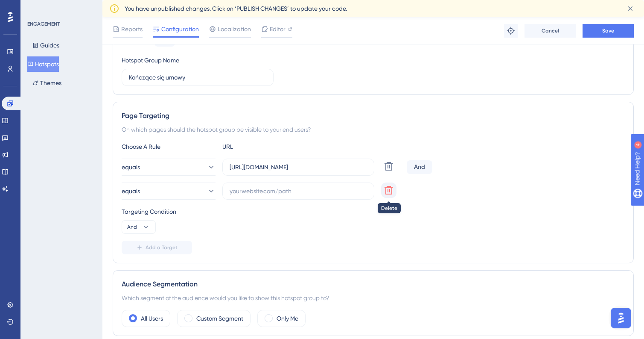  I want to click on button: Cancel, so click(550, 30).